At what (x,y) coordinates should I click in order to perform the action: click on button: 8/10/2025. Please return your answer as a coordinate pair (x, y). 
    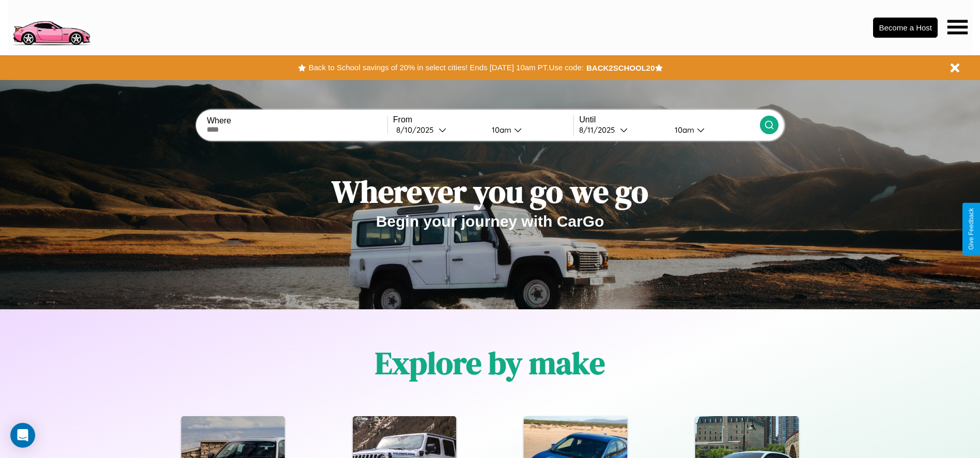
    Looking at the image, I should click on (438, 129).